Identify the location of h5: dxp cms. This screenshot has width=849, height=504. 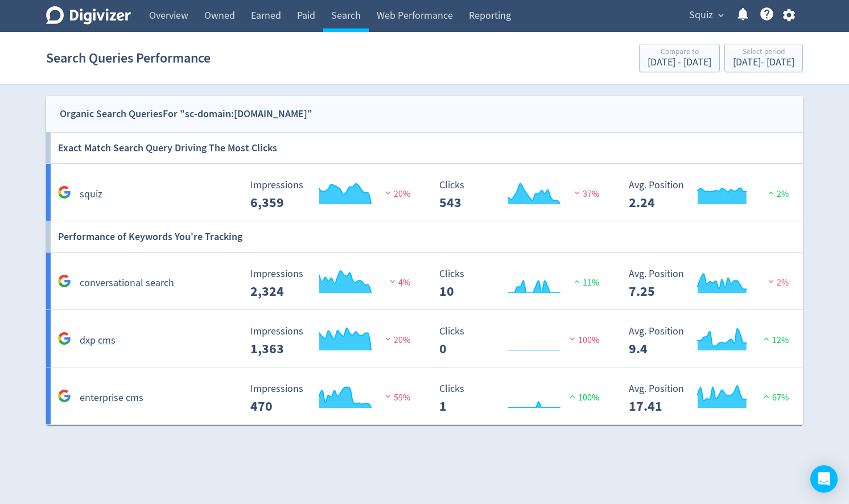
(97, 341).